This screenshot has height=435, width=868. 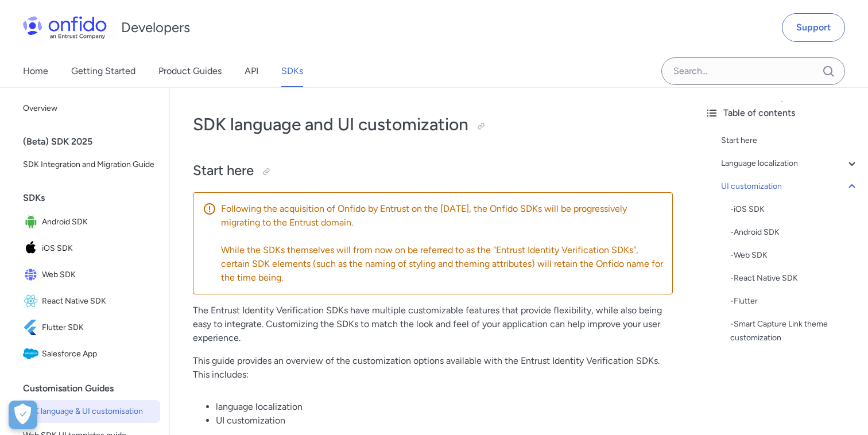 What do you see at coordinates (794, 278) in the screenshot?
I see `a: -React Native SDK` at bounding box center [794, 278].